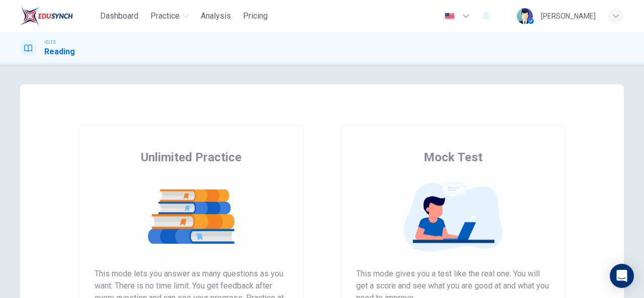 The image size is (644, 298). What do you see at coordinates (58, 16) in the screenshot?
I see `a: EduSynch logo` at bounding box center [58, 16].